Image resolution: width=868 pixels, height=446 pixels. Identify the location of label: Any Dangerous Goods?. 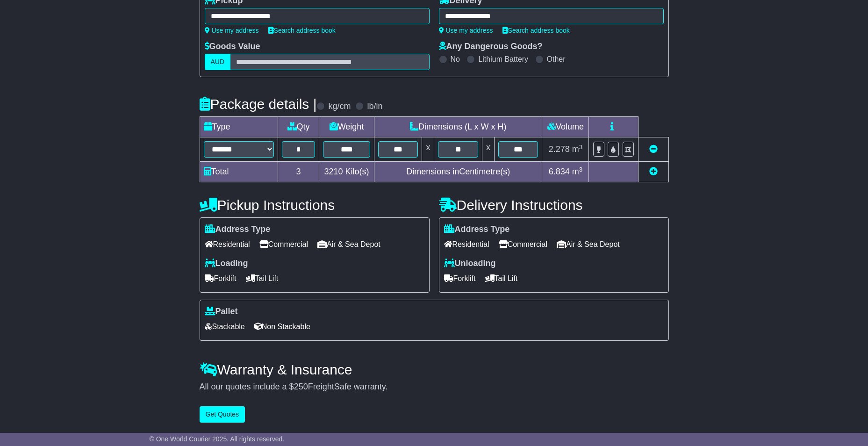
(490, 47).